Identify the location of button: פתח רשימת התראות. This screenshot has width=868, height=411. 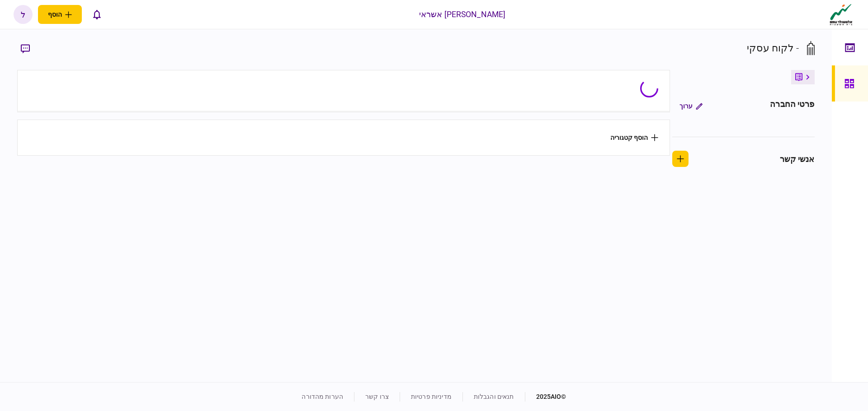
(96, 14).